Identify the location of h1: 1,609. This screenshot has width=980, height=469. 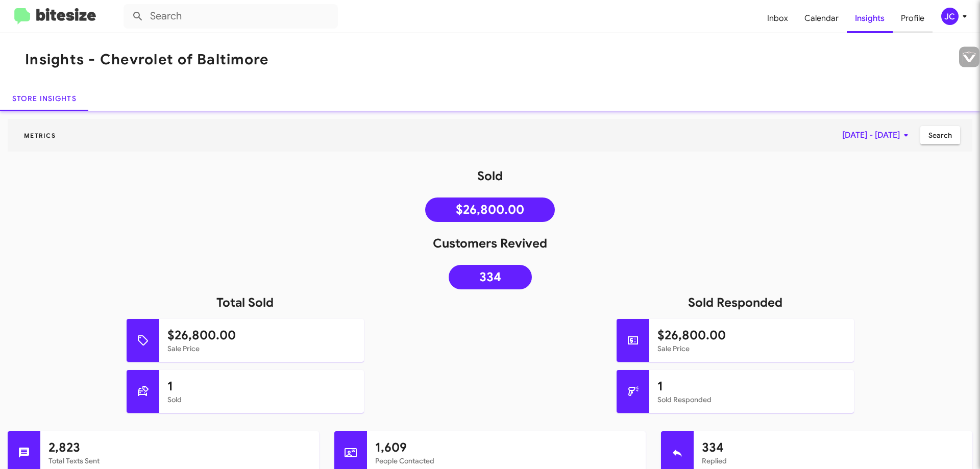
(507, 447).